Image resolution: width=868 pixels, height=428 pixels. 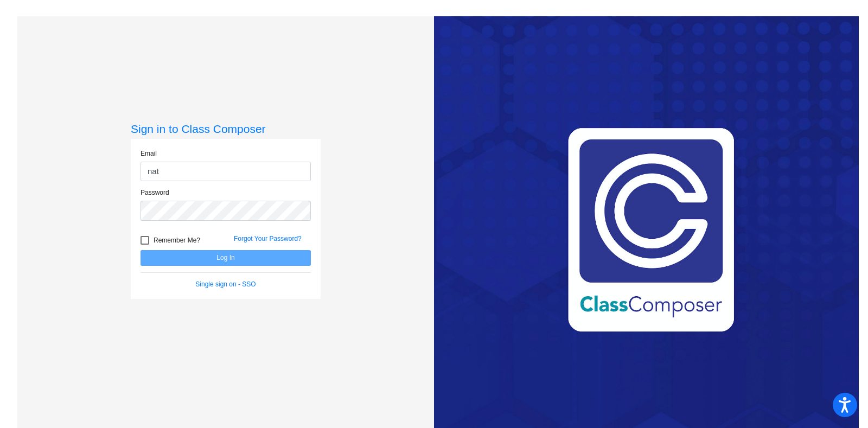 What do you see at coordinates (226, 258) in the screenshot?
I see `button: Log In` at bounding box center [226, 258].